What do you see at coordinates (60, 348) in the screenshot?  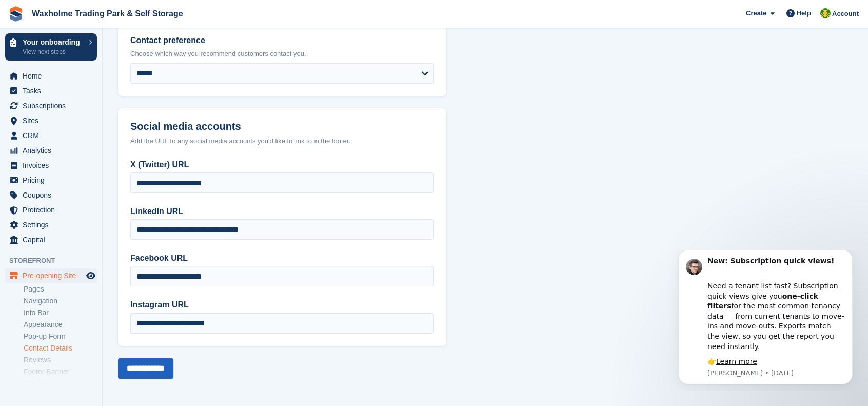 I see `a: Contact Details` at bounding box center [60, 348].